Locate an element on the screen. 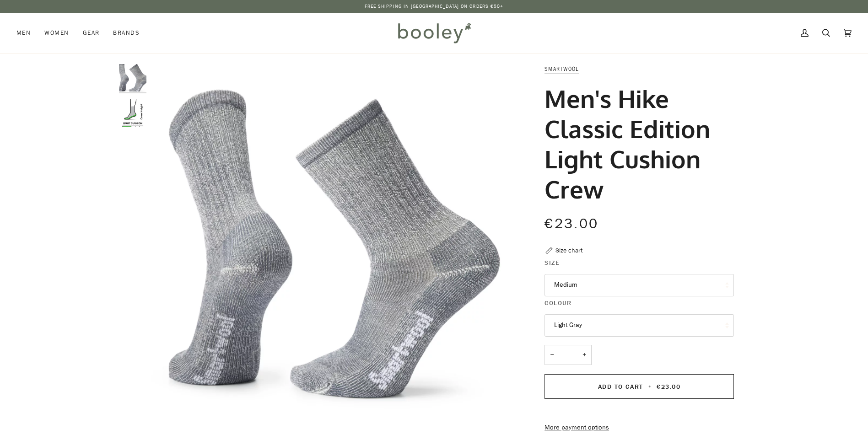 This screenshot has width=868, height=440. span: Colour is located at coordinates (558, 303).